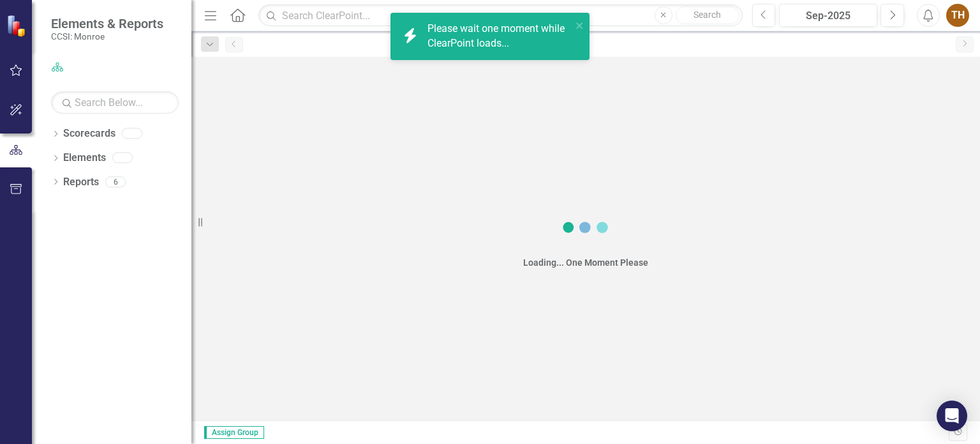 The image size is (980, 444). Describe the element at coordinates (84, 158) in the screenshot. I see `a: Elements` at that location.